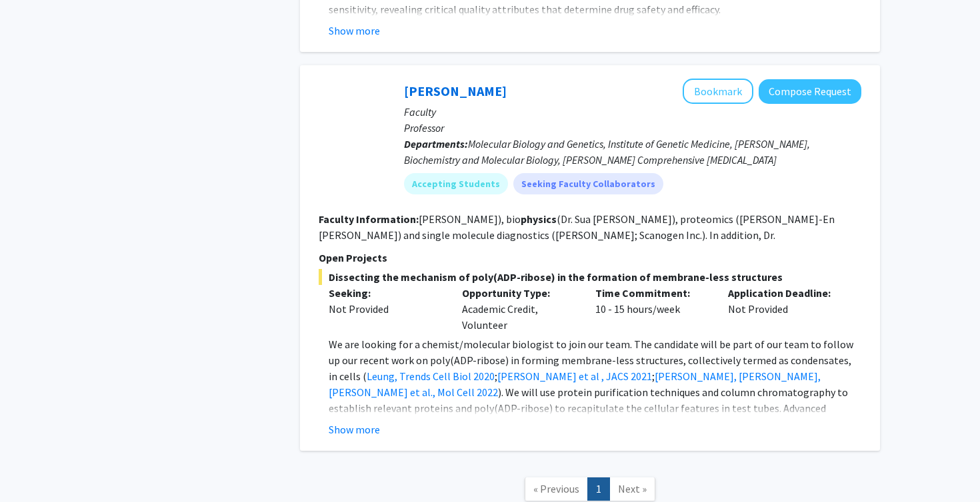 This screenshot has width=980, height=502. I want to click on span: Dissecting the mechanism of poly(ADP-ribose) in the formation of membrane-less structures, so click(590, 277).